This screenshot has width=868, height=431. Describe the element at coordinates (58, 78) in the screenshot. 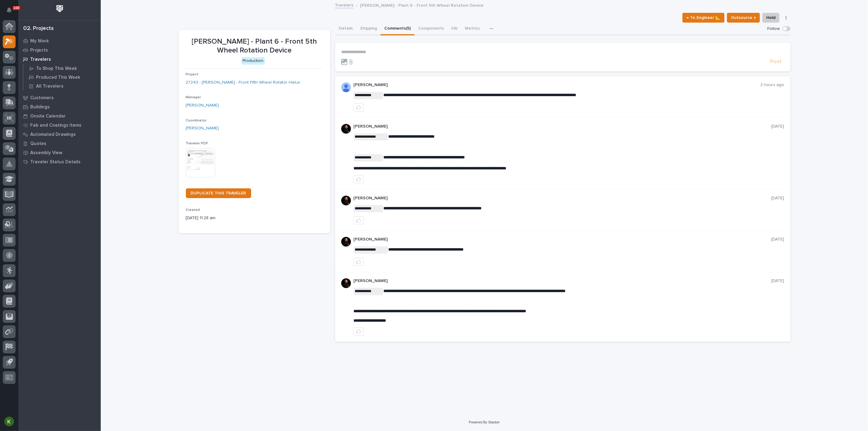

I see `p: Produced This Week` at that location.